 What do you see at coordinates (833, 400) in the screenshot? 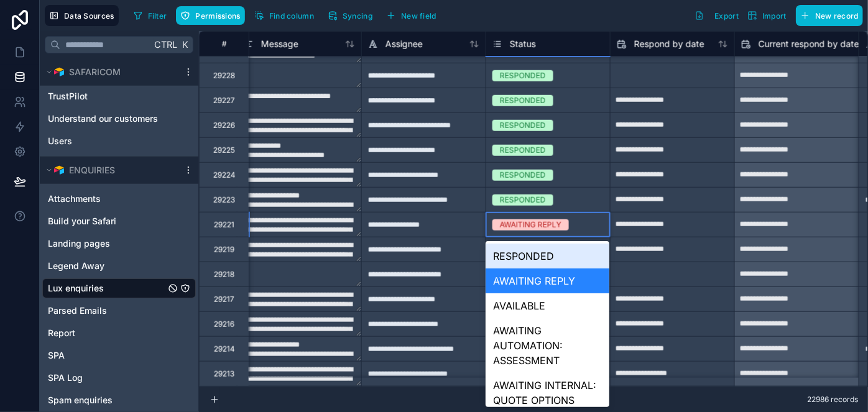
I see `span: 22986 records` at bounding box center [833, 400].